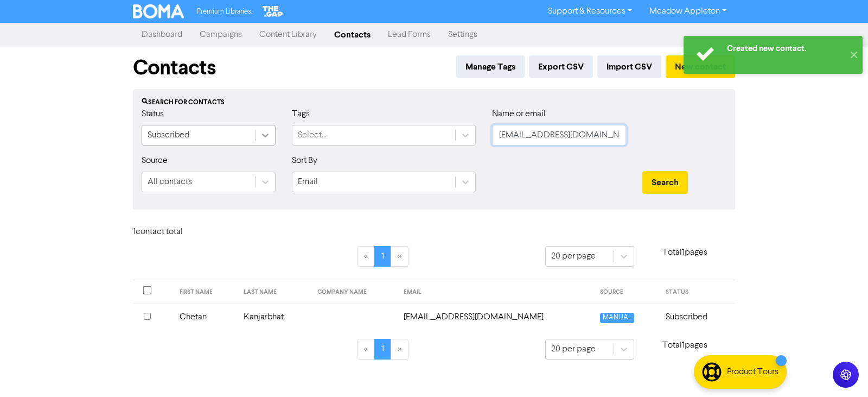  What do you see at coordinates (785, 48) in the screenshot?
I see `div: Created new contact.` at bounding box center [785, 48].